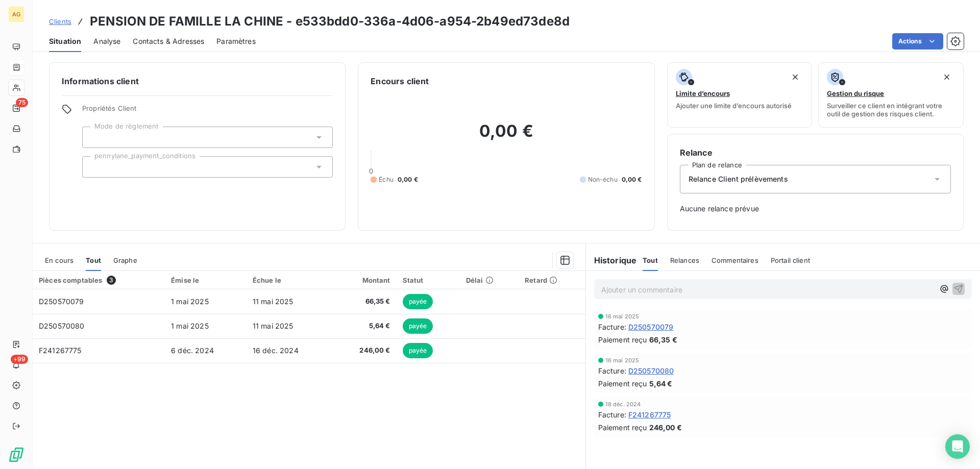 Image resolution: width=980 pixels, height=469 pixels. Describe the element at coordinates (17, 14) in the screenshot. I see `div: AG` at that location.